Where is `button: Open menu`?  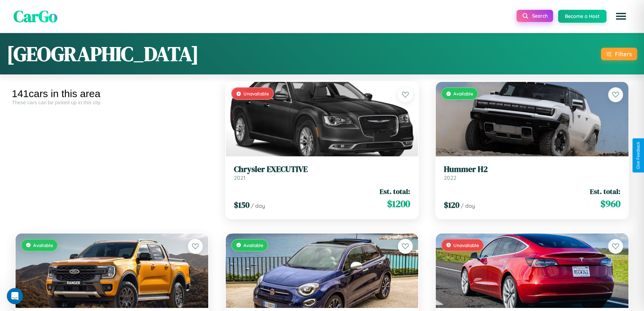 button: Open menu is located at coordinates (621, 16).